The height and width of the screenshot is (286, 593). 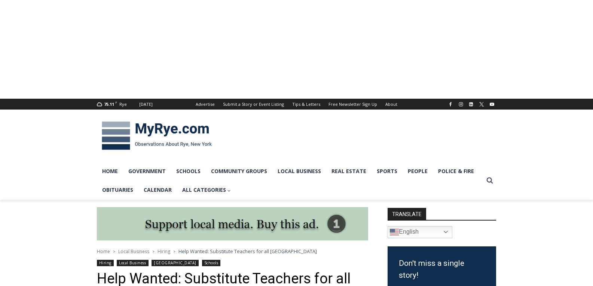 I want to click on a: support local media, buy this ad, so click(x=232, y=224).